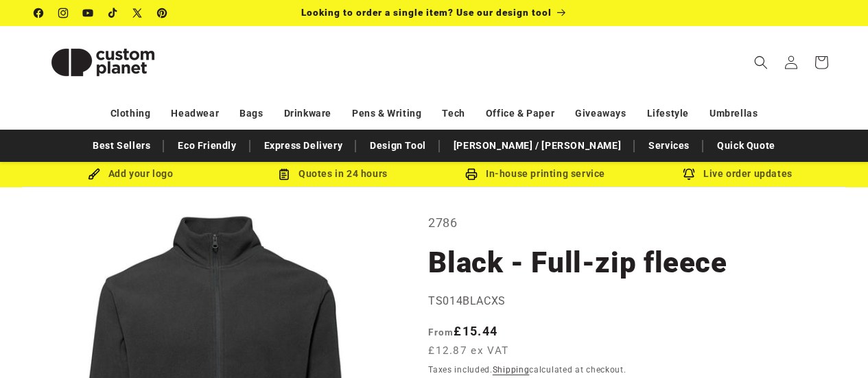 The width and height of the screenshot is (868, 378). I want to click on span: TS014BLACXS, so click(467, 301).